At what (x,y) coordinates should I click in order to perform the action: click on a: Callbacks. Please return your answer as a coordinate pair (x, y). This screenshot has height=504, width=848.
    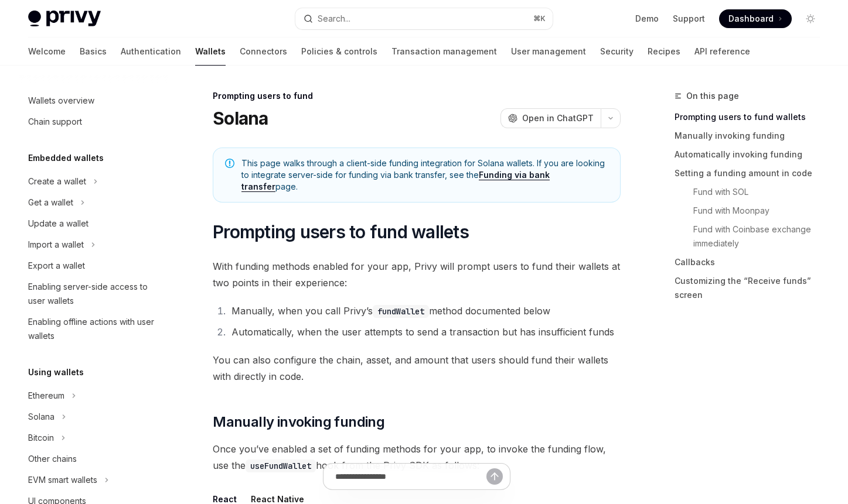
    Looking at the image, I should click on (752, 262).